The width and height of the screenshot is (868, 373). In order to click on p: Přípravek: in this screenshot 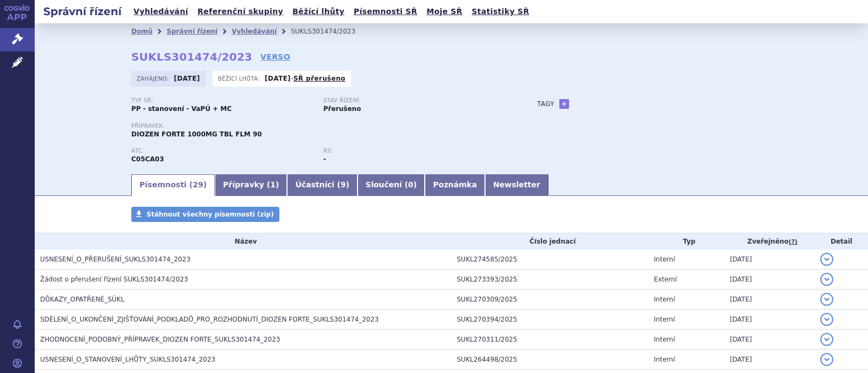, I will do `click(324, 126)`.